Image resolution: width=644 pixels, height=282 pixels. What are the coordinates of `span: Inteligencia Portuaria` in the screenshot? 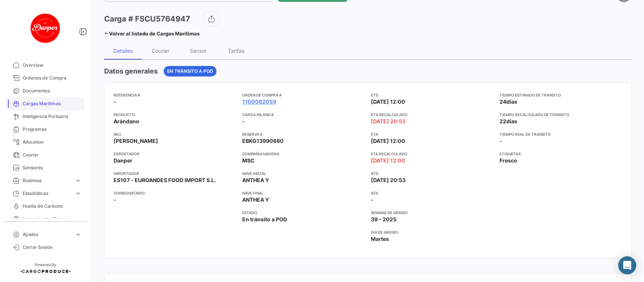 It's located at (52, 117).